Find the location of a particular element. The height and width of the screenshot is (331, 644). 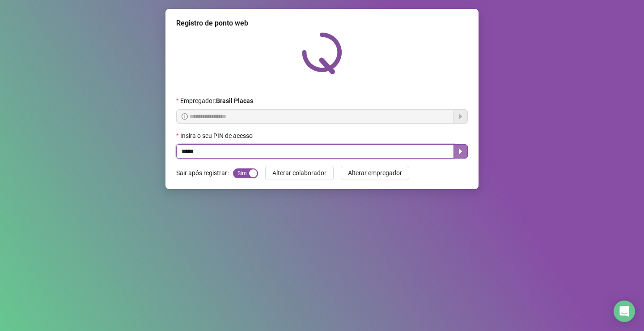

span: Alterar empregador is located at coordinates (374, 173).